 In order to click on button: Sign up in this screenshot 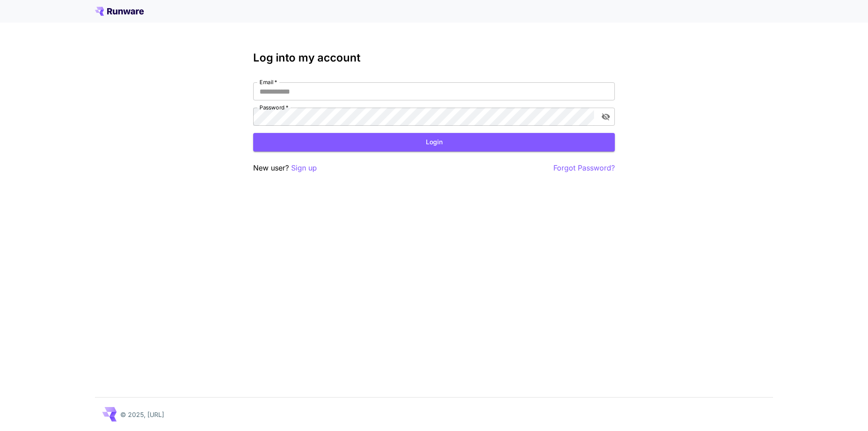, I will do `click(304, 168)`.